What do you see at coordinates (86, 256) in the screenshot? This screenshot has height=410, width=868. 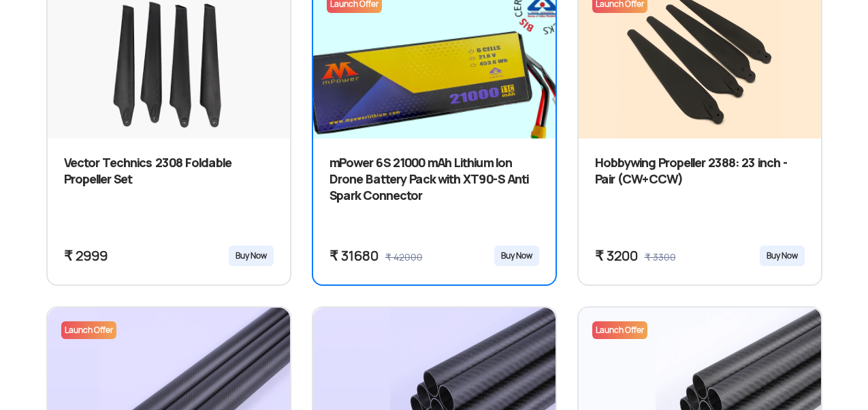 I see `div: ₹ 2999` at bounding box center [86, 256].